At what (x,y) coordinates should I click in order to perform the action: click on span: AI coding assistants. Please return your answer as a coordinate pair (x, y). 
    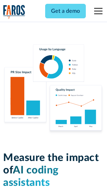
    Looking at the image, I should click on (31, 177).